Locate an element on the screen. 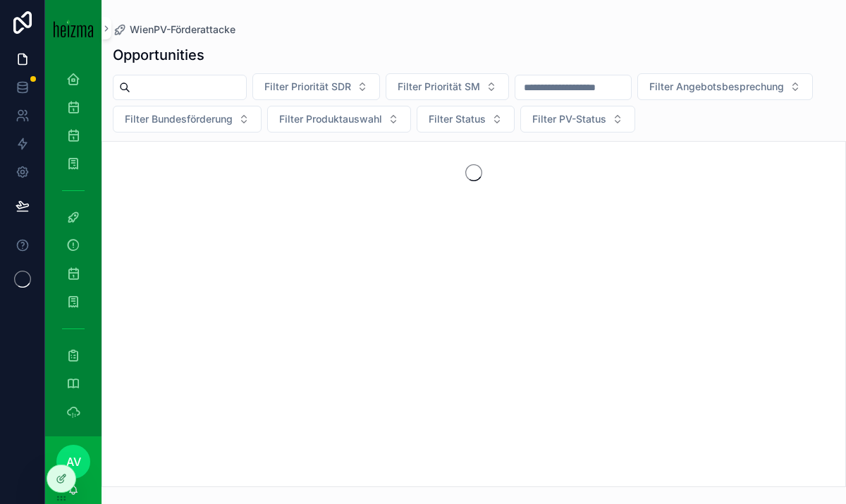 The width and height of the screenshot is (846, 504). a: WienPV-Förderattacke is located at coordinates (174, 30).